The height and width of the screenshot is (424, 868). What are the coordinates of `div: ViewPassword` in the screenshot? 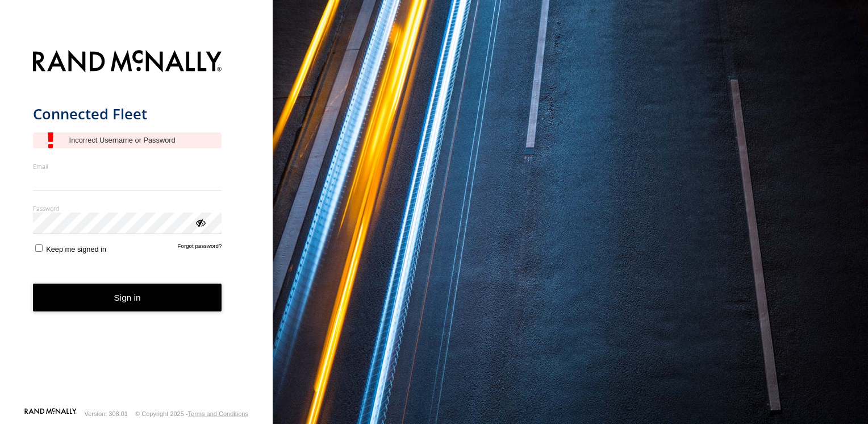 It's located at (200, 222).